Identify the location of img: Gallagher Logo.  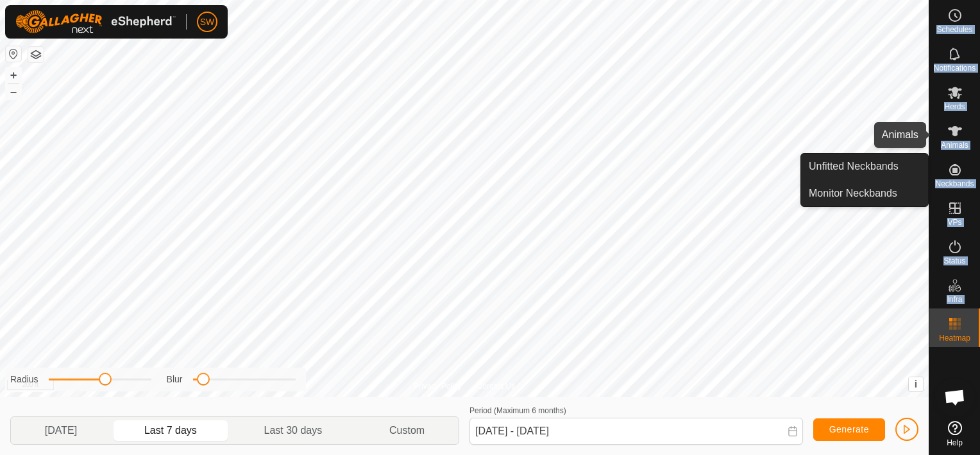
(96, 21).